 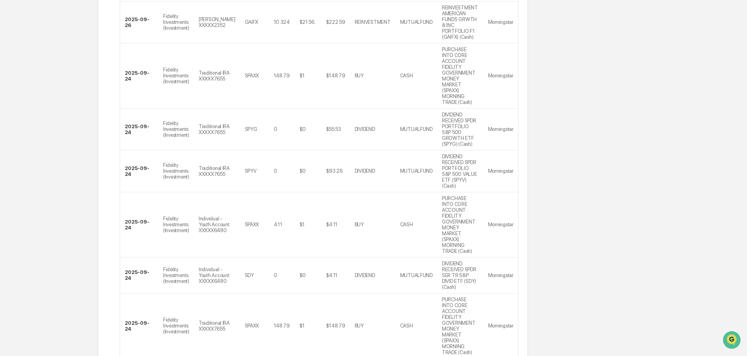 What do you see at coordinates (29, 102) in the screenshot?
I see `a: 🖐️Preclearance` at bounding box center [29, 102].